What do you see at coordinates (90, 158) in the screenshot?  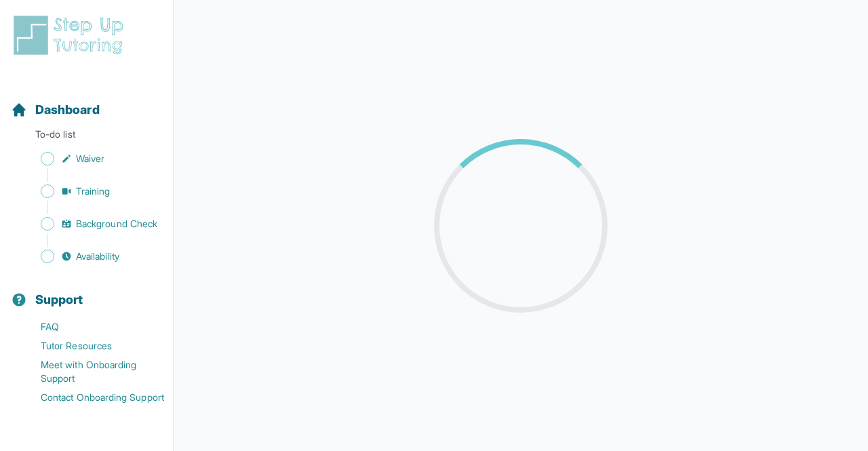 I see `span: Waiver` at bounding box center [90, 158].